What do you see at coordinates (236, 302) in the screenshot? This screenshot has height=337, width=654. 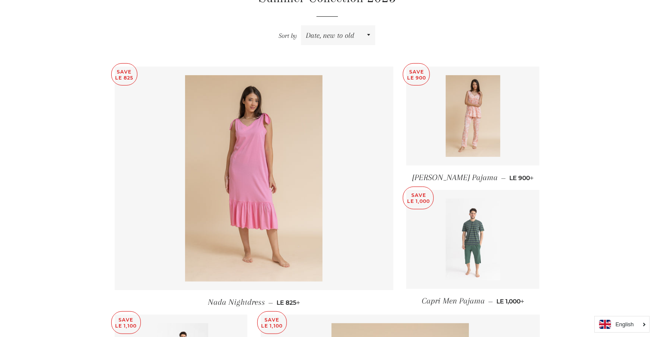 I see `span: Nada Nightdress` at bounding box center [236, 302].